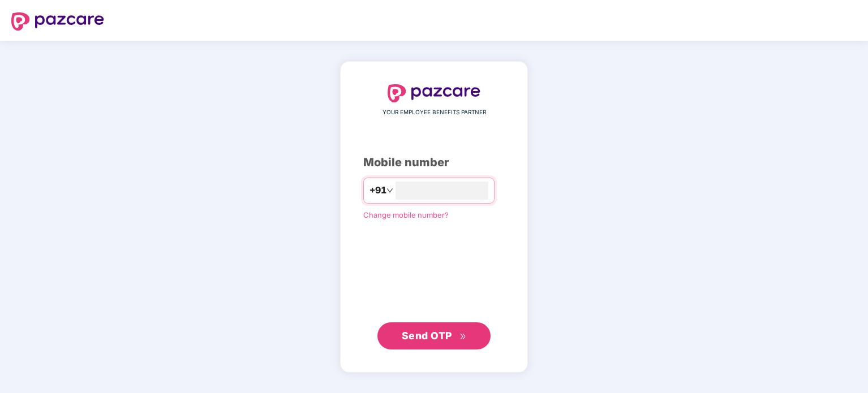 Image resolution: width=868 pixels, height=393 pixels. What do you see at coordinates (378, 190) in the screenshot?
I see `span: +91` at bounding box center [378, 190].